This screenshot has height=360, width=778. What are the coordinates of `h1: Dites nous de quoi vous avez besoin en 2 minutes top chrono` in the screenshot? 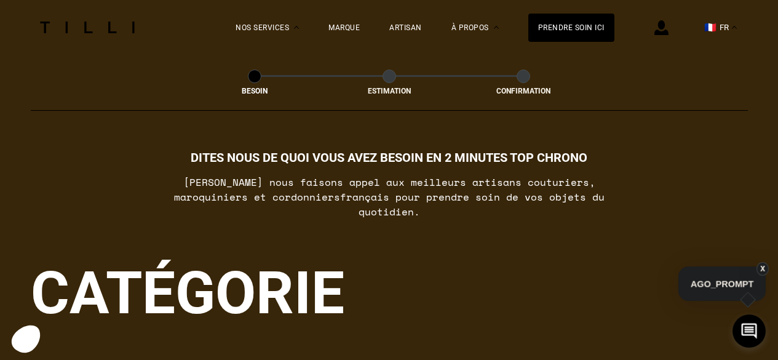 It's located at (389, 157).